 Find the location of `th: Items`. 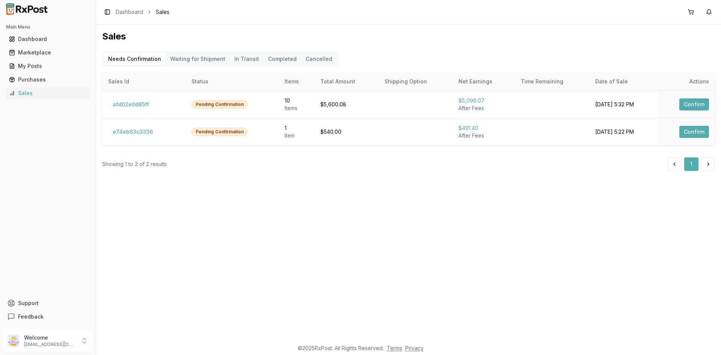

th: Items is located at coordinates (296, 81).